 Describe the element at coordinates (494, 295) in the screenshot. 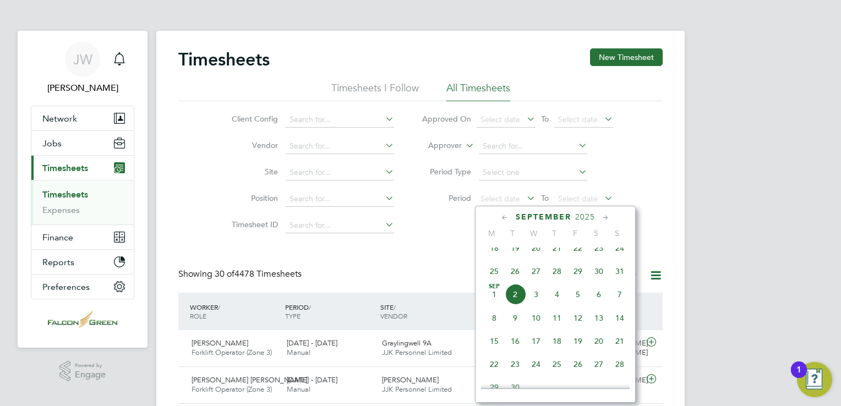

I see `span: 1` at that location.